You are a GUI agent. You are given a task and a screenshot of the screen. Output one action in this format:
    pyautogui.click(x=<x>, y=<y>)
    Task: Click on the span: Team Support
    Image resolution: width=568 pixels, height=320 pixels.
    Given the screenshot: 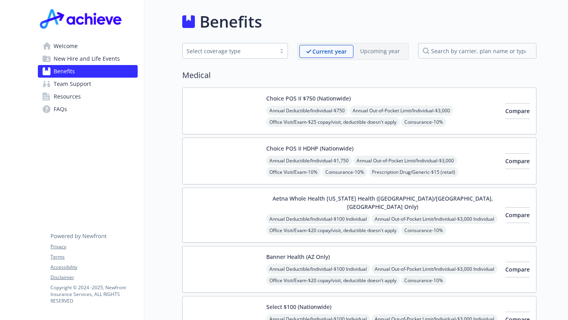 What is the action you would take?
    pyautogui.click(x=72, y=84)
    